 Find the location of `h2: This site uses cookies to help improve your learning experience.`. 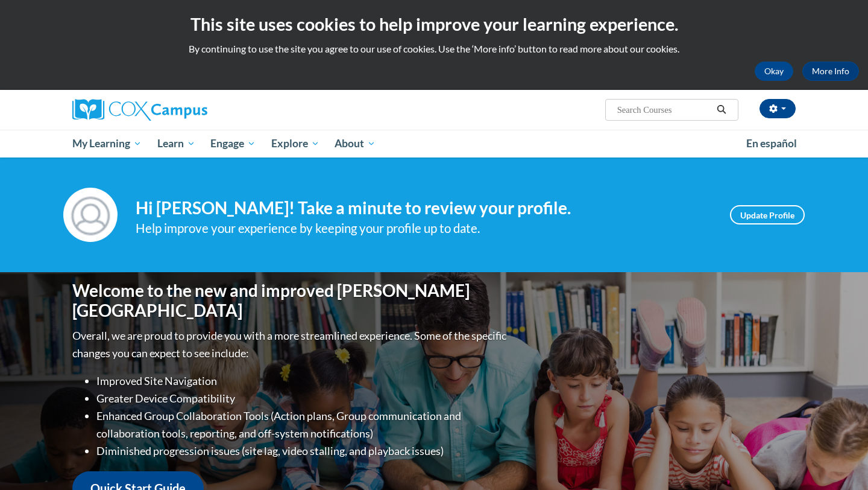

h2: This site uses cookies to help improve your learning experience. is located at coordinates (434, 24).